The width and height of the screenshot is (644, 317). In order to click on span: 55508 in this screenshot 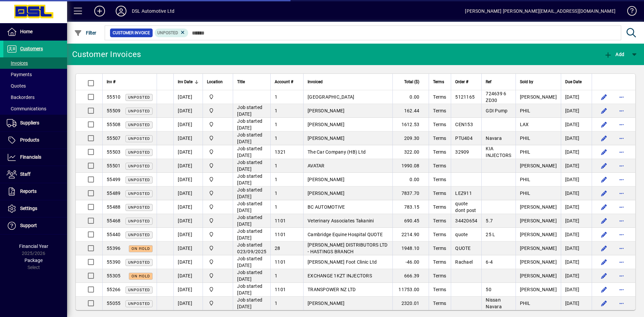, I will do `click(113, 125)`.